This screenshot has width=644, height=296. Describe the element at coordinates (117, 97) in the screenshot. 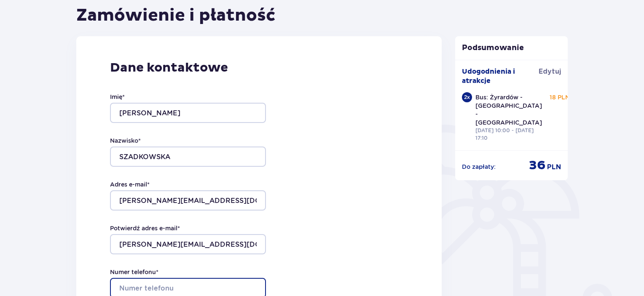

I see `label: Imię *` at that location.